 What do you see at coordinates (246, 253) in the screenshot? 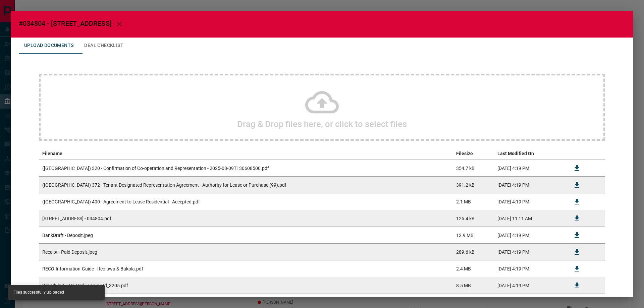
I see `td: Receipt - Paid Deposit.jpeg` at bounding box center [246, 253].